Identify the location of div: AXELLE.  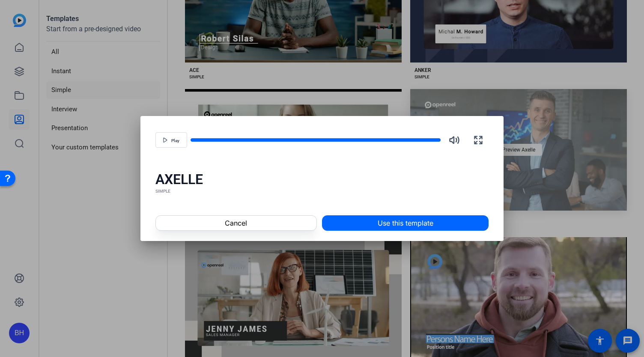
(322, 180).